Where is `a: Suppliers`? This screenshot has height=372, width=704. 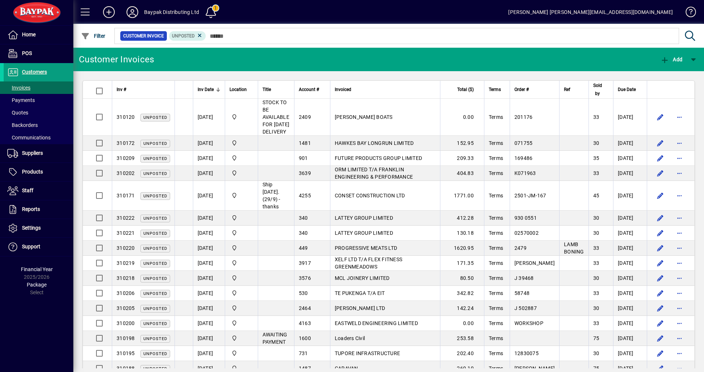
a: Suppliers is located at coordinates (39, 153).